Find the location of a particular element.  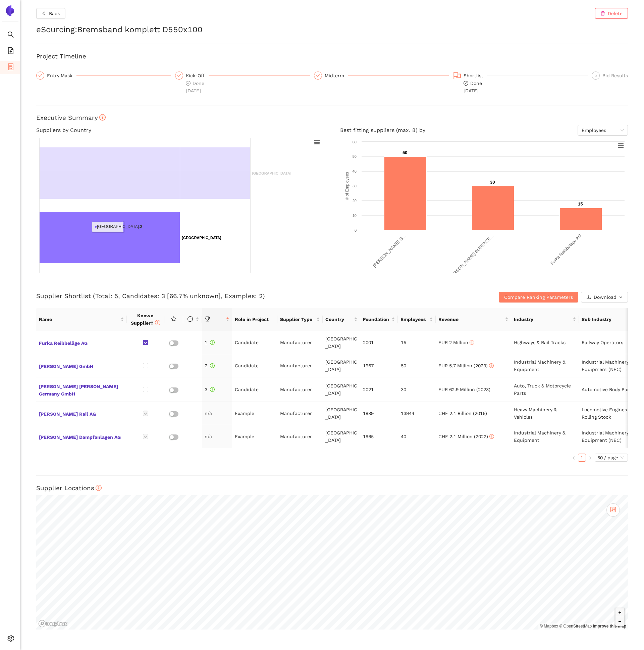

h3: Executive Summary is located at coordinates (333, 118).